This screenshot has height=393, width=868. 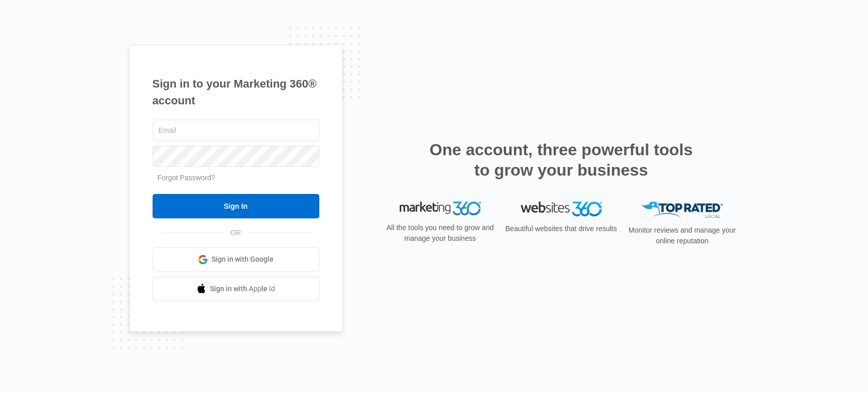 I want to click on a: Sign in with Google, so click(x=236, y=259).